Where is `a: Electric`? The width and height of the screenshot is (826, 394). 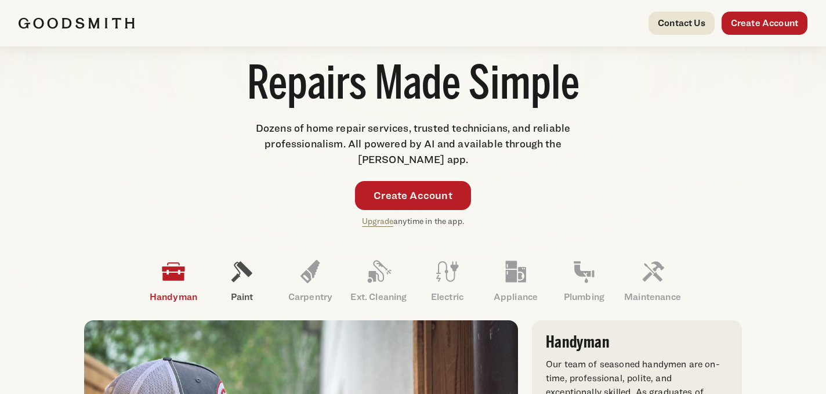 a: Electric is located at coordinates (447, 281).